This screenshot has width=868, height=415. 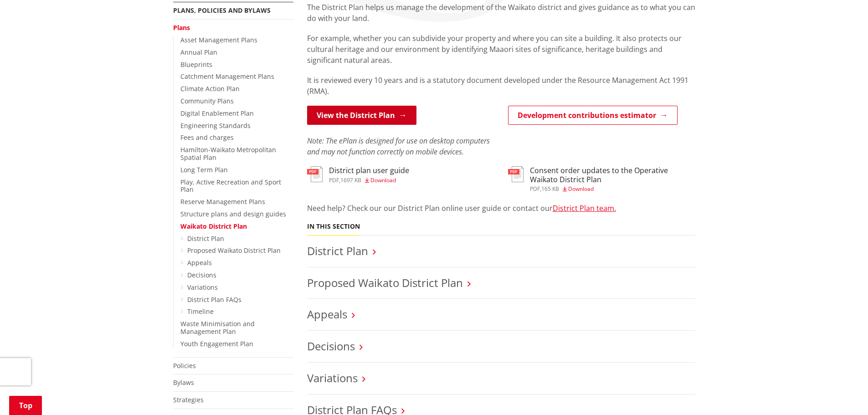 I want to click on a: Top, so click(x=26, y=406).